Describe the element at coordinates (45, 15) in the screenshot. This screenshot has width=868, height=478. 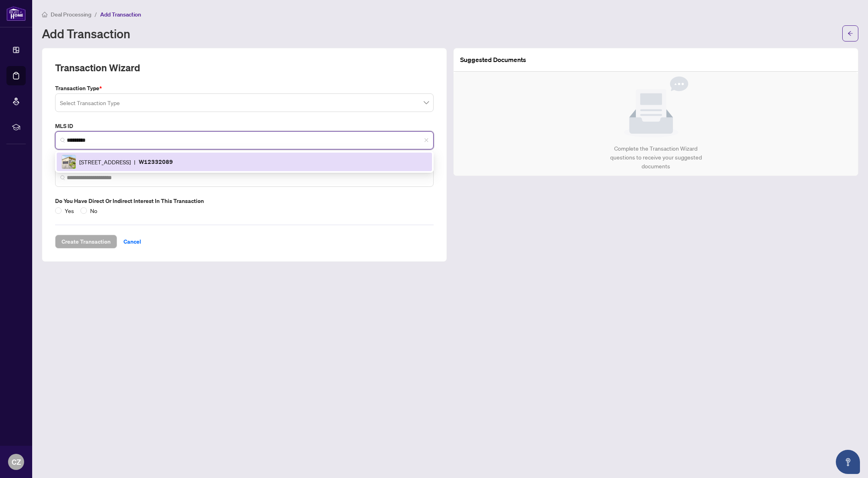
I see `span: home` at that location.